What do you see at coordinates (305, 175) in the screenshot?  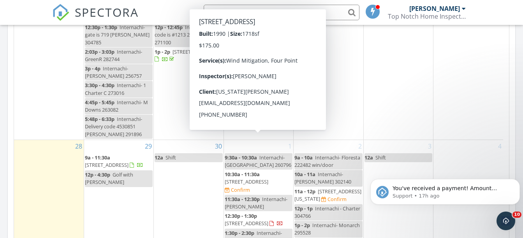 I see `span: 10a - 11a` at bounding box center [305, 175].